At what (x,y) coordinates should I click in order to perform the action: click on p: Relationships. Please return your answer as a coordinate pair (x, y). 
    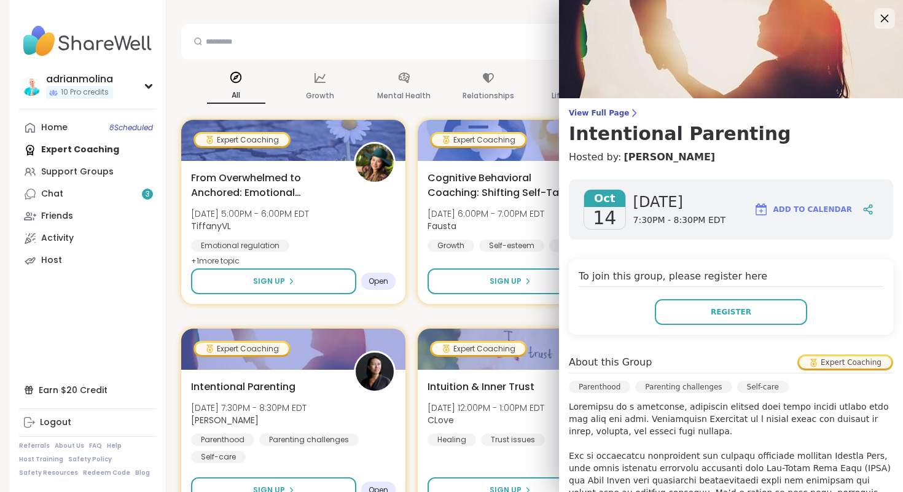
    Looking at the image, I should click on (488, 96).